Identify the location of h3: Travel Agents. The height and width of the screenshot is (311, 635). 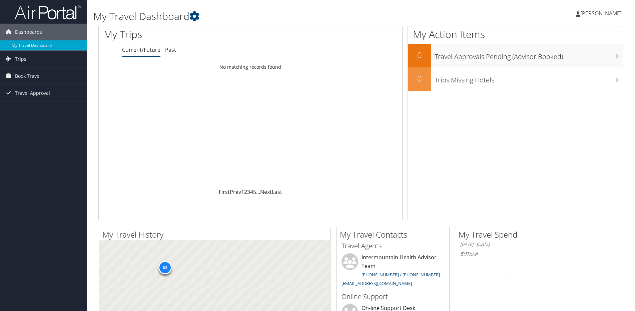
(393, 246).